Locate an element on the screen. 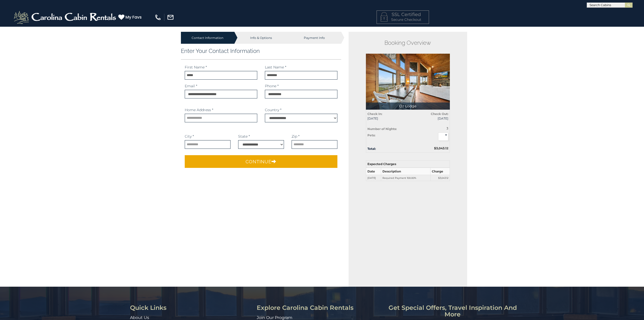 Image resolution: width=644 pixels, height=320 pixels. h3: Get special offers, travel inspiration and more is located at coordinates (452, 311).